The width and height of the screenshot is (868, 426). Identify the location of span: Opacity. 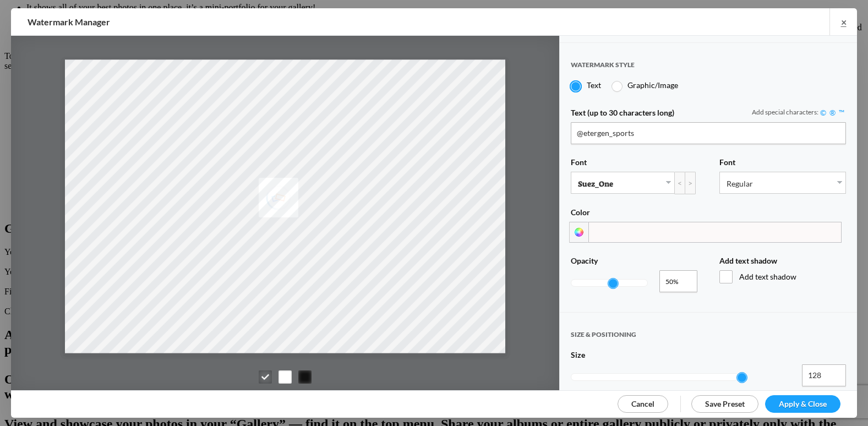
(584, 263).